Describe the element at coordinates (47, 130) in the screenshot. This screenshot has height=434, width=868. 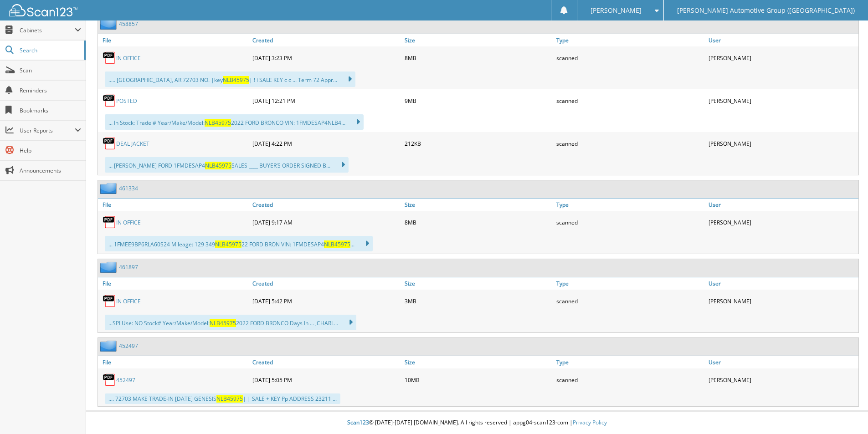
I see `span: User Reports` at that location.